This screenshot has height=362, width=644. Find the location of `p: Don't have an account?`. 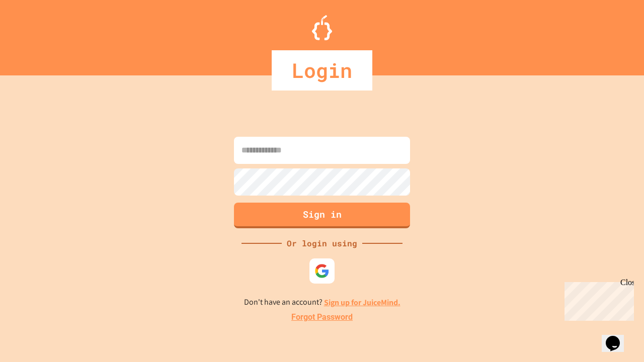

p: Don't have an account? is located at coordinates (322, 302).